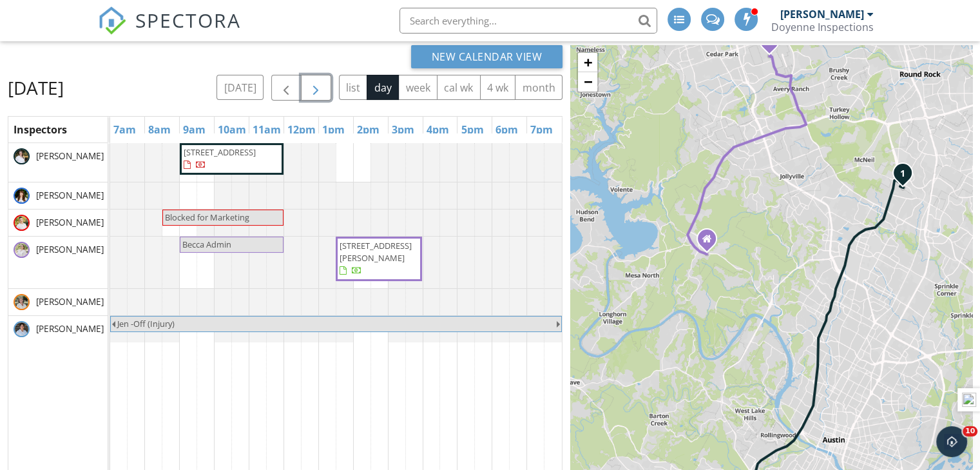 This screenshot has width=980, height=470. I want to click on div: Doyenne Inspections, so click(822, 27).